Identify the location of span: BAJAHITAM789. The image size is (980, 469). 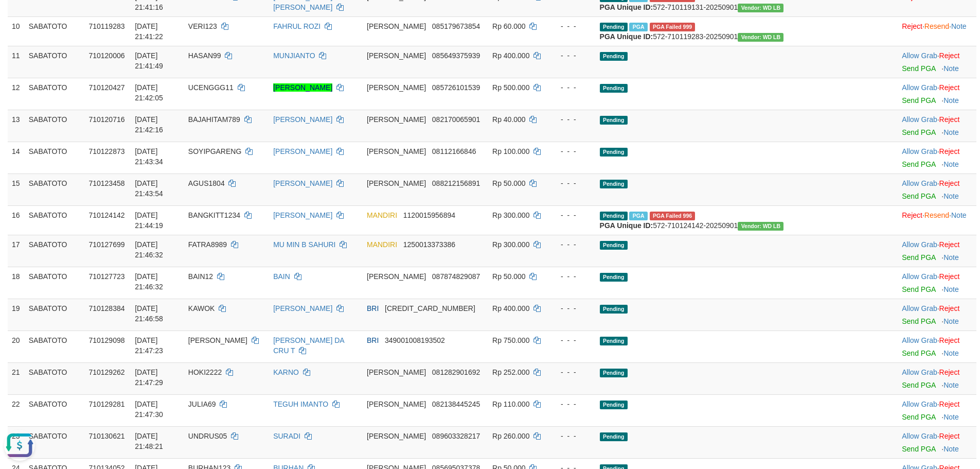
(214, 119).